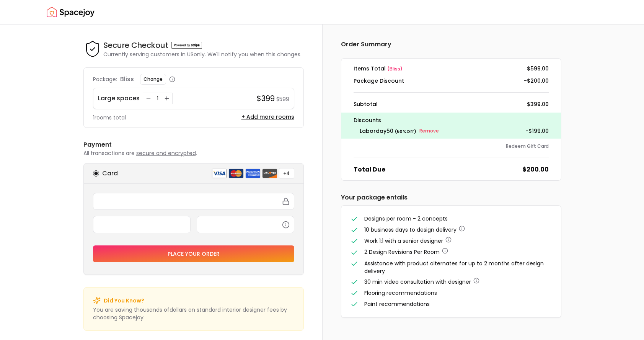  I want to click on p: - $199.00, so click(537, 131).